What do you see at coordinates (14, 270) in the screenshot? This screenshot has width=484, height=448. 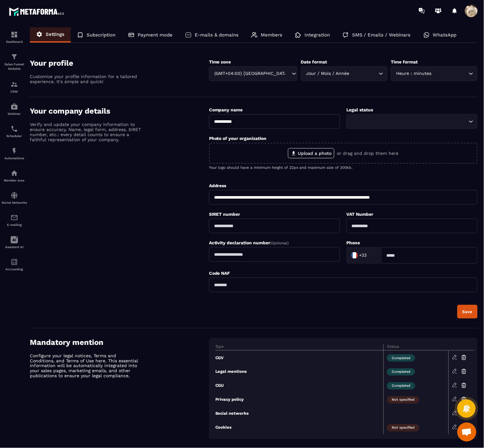 I see `p: Accounting` at bounding box center [14, 270].